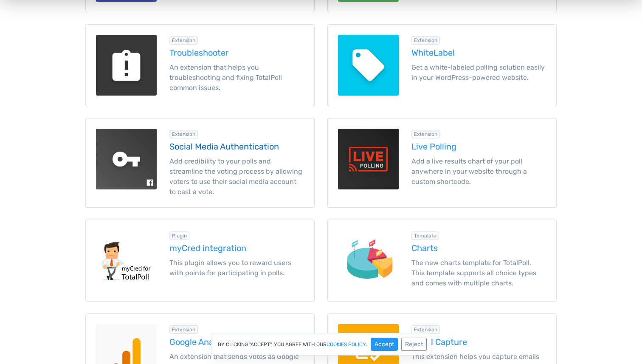 This screenshot has height=364, width=642. What do you see at coordinates (237, 177) in the screenshot?
I see `p: Add credibility to your polls and streamline the voting process by allowing voters to use their s...` at bounding box center [237, 177].